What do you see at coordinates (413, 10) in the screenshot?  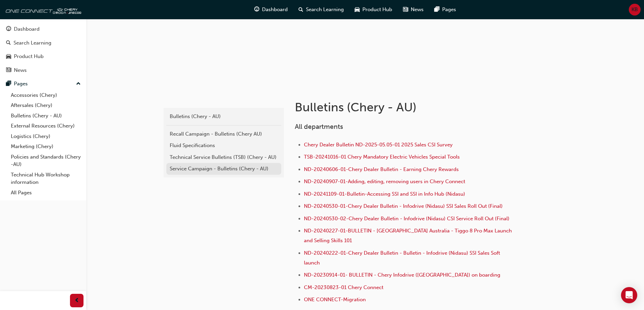 I see `a: news-iconNews` at bounding box center [413, 10].